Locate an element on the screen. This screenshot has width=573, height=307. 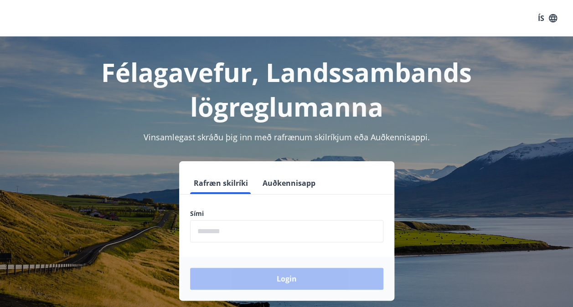
button: Rafræn skilríki is located at coordinates (221, 183).